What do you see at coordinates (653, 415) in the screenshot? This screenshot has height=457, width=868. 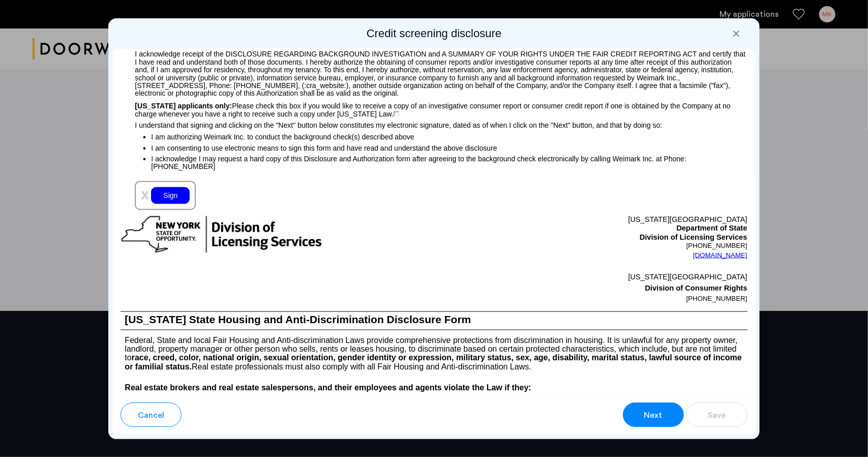 I see `span: Next` at bounding box center [653, 415].